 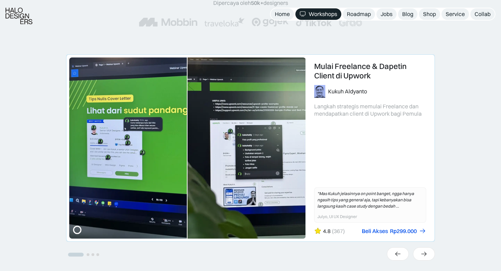 What do you see at coordinates (338, 231) in the screenshot?
I see `div: (367)` at bounding box center [338, 231].